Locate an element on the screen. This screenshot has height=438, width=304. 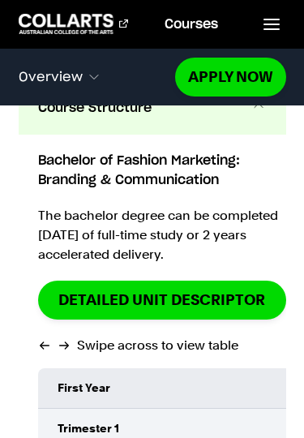
span: Course Structure is located at coordinates (95, 108).